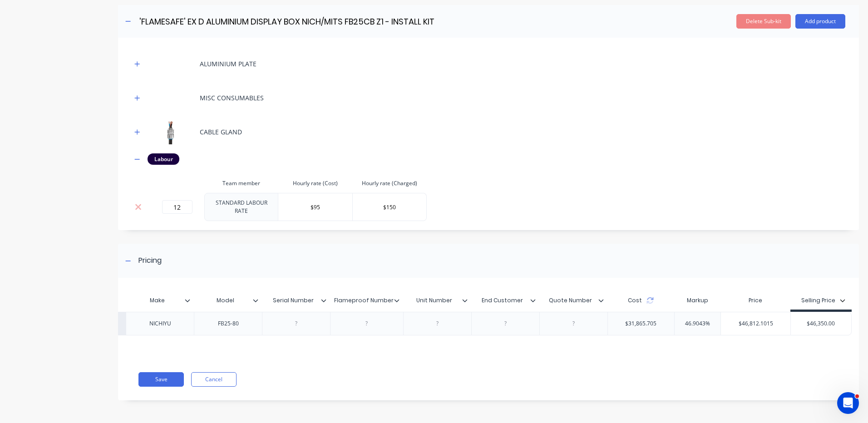 Image resolution: width=868 pixels, height=423 pixels. What do you see at coordinates (697, 300) in the screenshot?
I see `div: Markup` at bounding box center [697, 300].